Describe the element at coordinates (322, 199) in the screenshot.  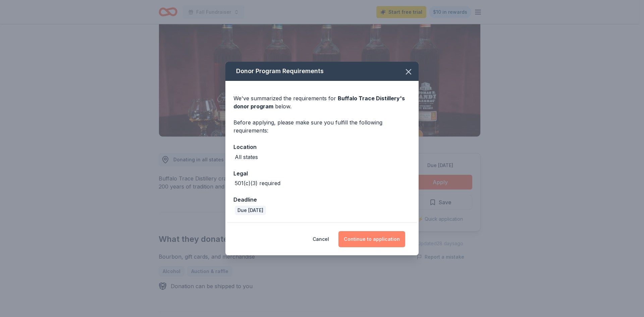
I see `div: Deadline` at that location.